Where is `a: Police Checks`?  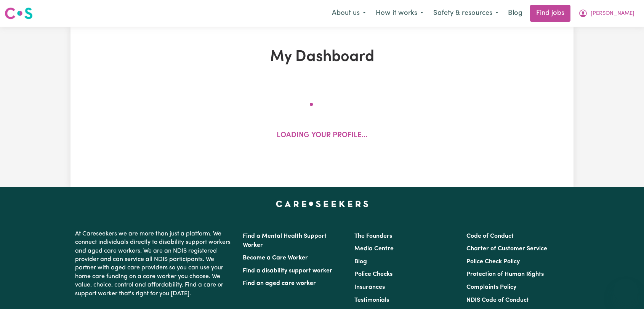
a: Police Checks is located at coordinates (373, 275).